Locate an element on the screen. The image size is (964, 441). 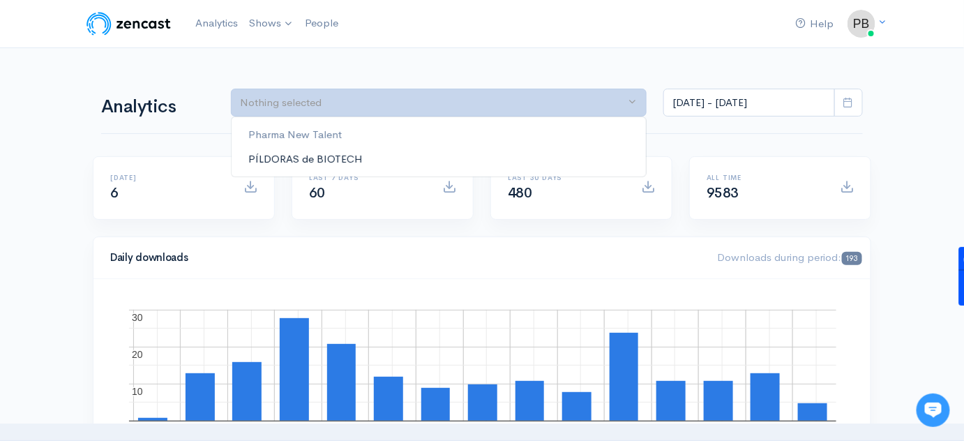
span: PÍLDORAS de BIOTECH is located at coordinates (305, 158).